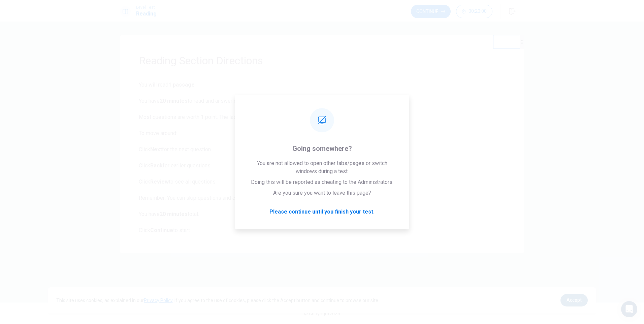 The image size is (644, 324). I want to click on span: You will read . You have to read and answer questions. Most questions are worth 1 point. The last..., so click(322, 158).